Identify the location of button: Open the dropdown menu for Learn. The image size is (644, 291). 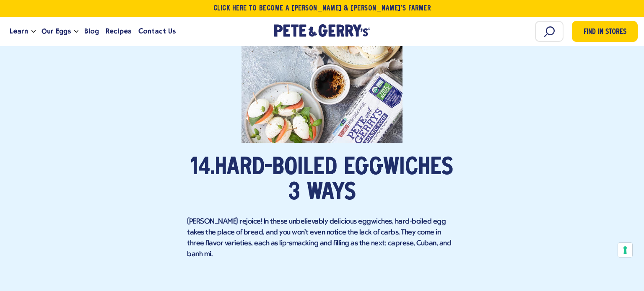
(33, 32).